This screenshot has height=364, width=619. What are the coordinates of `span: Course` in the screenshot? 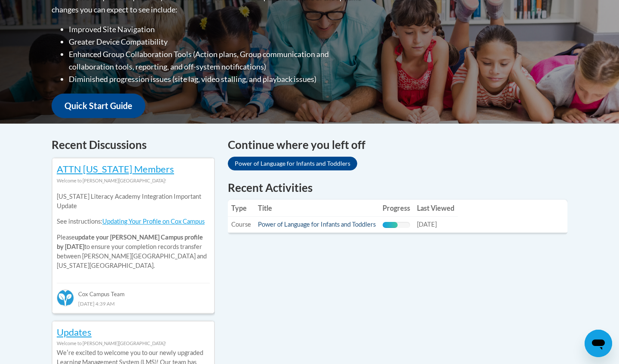 It's located at (241, 224).